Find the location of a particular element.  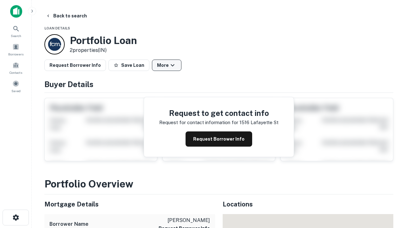

button: Back to search is located at coordinates (66, 16).